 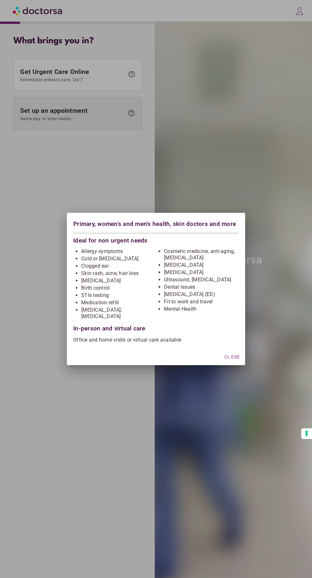 I want to click on span: Close, so click(x=232, y=357).